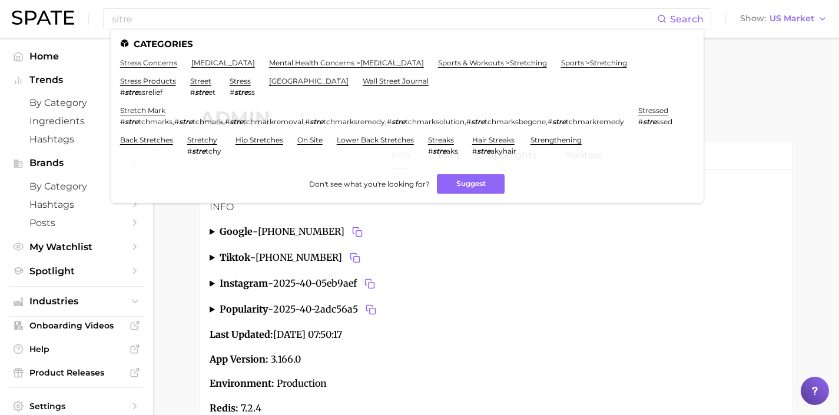  I want to click on span: ss, so click(251, 92).